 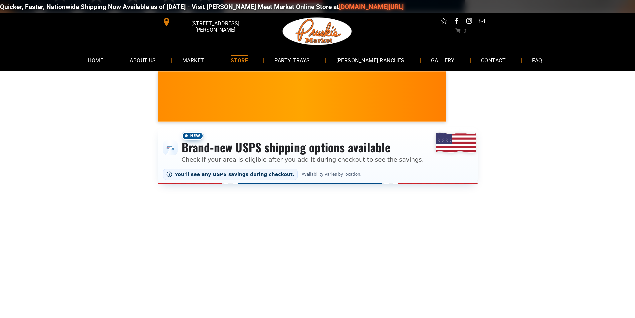 I want to click on p: Check if your area is eligible after you add it during checkout to see the savings., so click(x=303, y=159).